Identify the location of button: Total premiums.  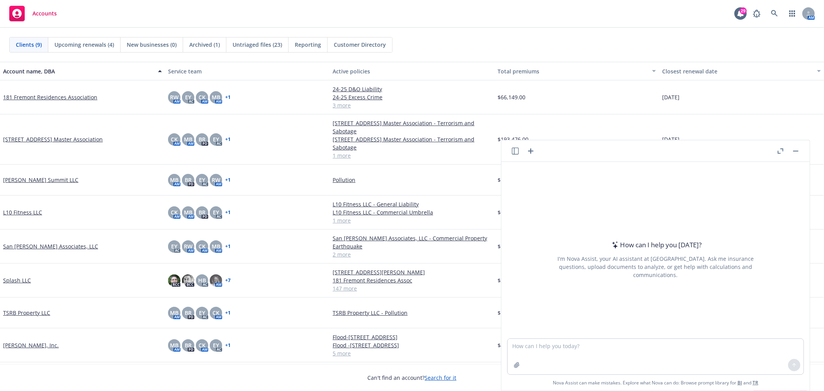
(577, 71).